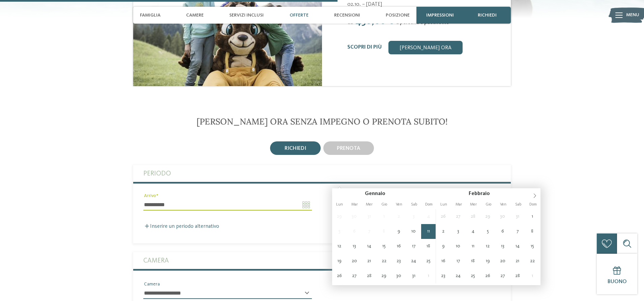 The width and height of the screenshot is (644, 301). Describe the element at coordinates (322, 174) in the screenshot. I see `label: Periodo` at that location.